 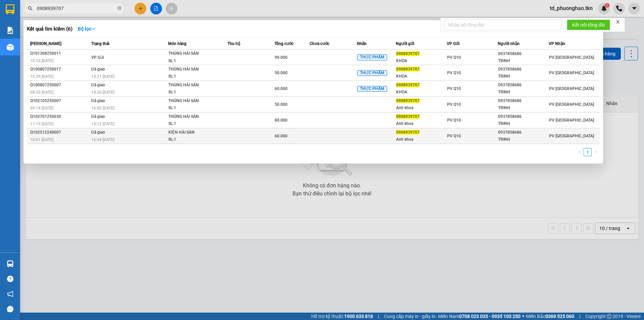 I want to click on a: 1, so click(x=588, y=152).